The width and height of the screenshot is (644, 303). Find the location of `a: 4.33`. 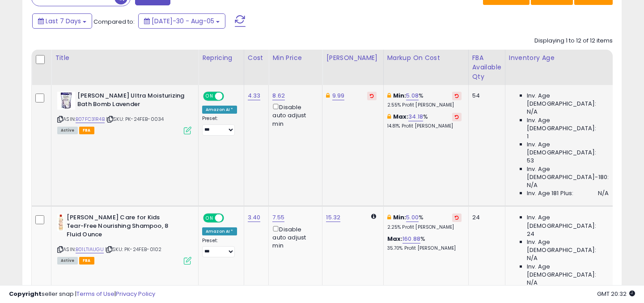

a: 4.33 is located at coordinates (254, 96).